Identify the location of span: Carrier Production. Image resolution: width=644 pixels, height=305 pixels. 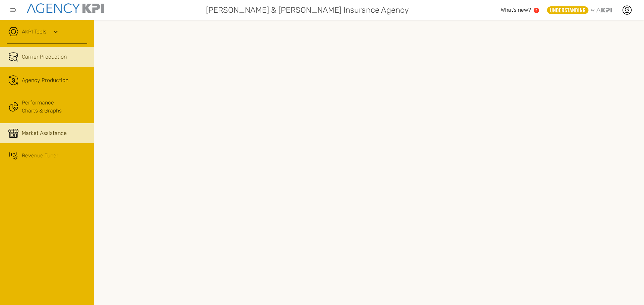
(44, 57).